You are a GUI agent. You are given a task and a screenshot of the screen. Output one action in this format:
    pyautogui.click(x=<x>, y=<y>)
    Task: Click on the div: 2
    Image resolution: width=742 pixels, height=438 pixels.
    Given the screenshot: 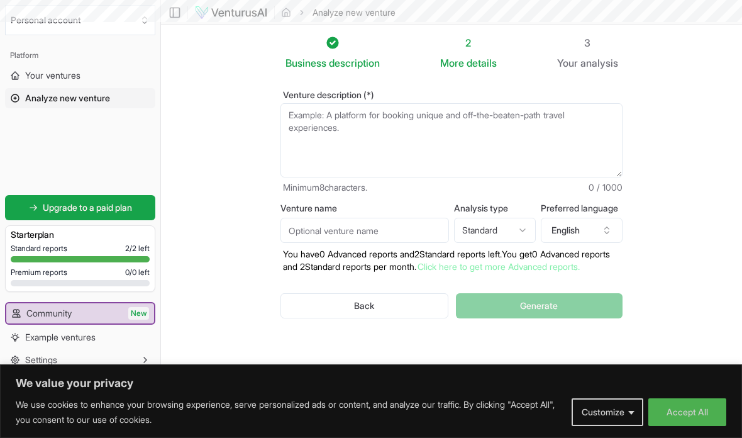 What is the action you would take?
    pyautogui.click(x=468, y=43)
    